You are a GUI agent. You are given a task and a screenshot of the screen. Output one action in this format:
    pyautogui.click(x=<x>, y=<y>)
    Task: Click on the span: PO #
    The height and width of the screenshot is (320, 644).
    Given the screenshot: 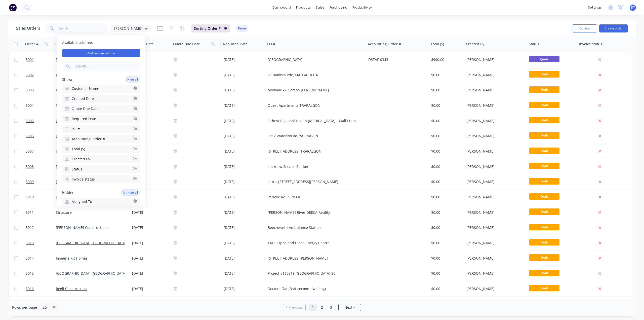 What is the action you would take?
    pyautogui.click(x=76, y=129)
    